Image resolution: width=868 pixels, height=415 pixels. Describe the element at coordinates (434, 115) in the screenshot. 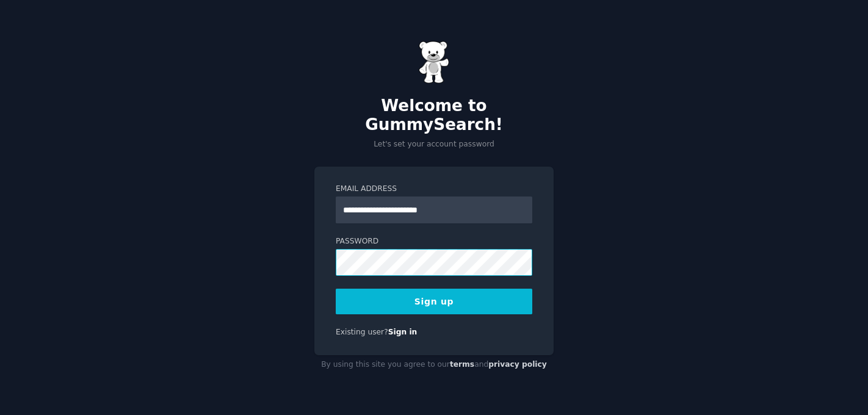

I see `h2: Welcome to GummySearch!` at that location.